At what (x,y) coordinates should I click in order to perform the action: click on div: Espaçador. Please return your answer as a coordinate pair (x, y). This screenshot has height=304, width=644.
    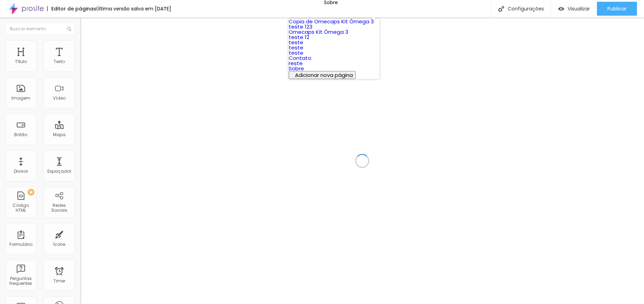
    Looking at the image, I should click on (59, 172).